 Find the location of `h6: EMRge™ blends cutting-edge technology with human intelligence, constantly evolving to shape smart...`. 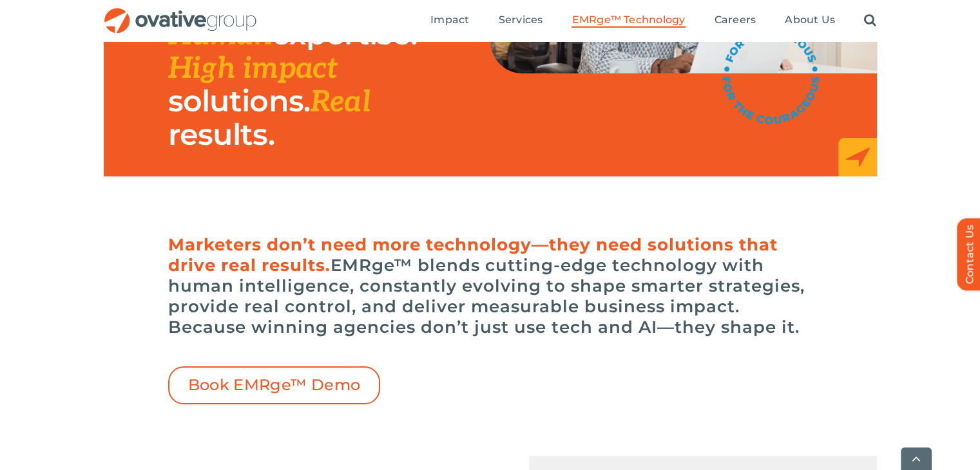

h6: EMRge™ blends cutting-edge technology with human intelligence, constantly evolving to shape smart... is located at coordinates (490, 286).